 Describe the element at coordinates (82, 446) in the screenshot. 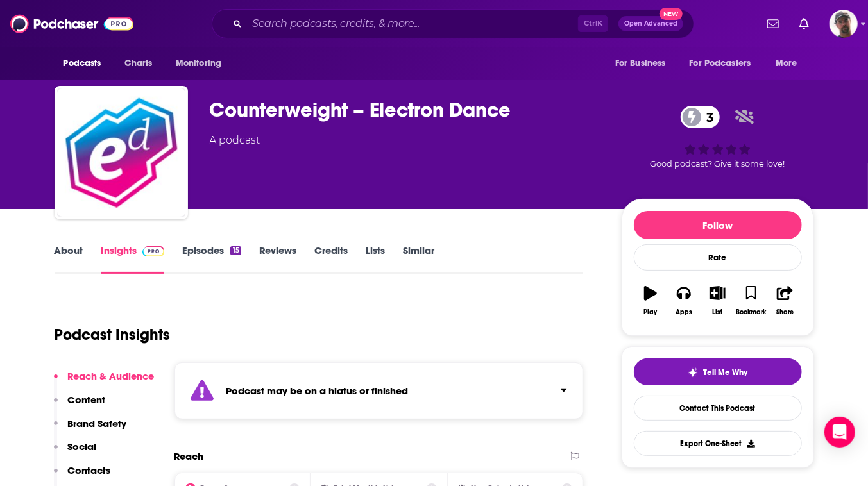

I see `p: Social` at that location.